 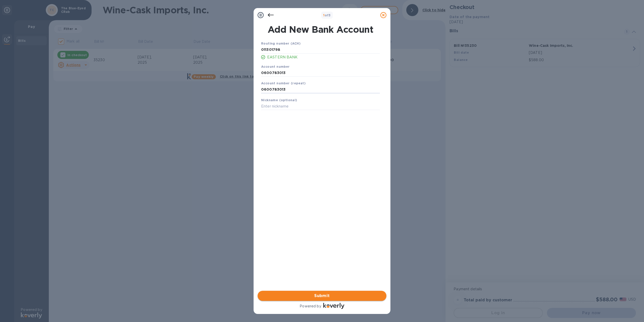 What do you see at coordinates (324, 15) in the screenshot?
I see `span: 1` at bounding box center [324, 15].